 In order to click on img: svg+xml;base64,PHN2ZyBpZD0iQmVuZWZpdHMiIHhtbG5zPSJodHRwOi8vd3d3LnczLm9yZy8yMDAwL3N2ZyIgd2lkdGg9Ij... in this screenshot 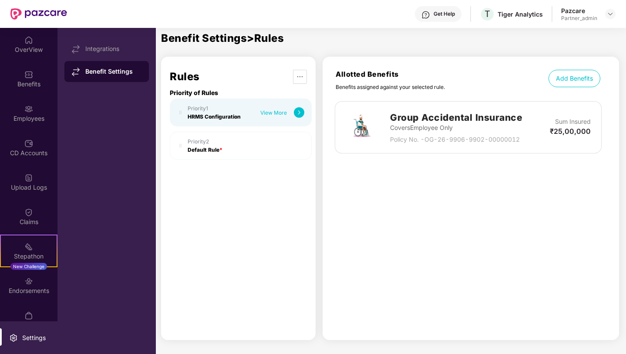, I will do `click(29, 74)`.